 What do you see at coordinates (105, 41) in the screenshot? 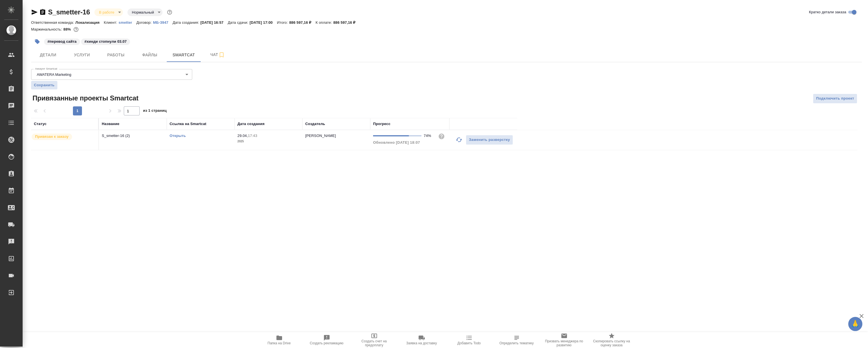
I see `span: хинди стопнули 03.07` at bounding box center [105, 41].